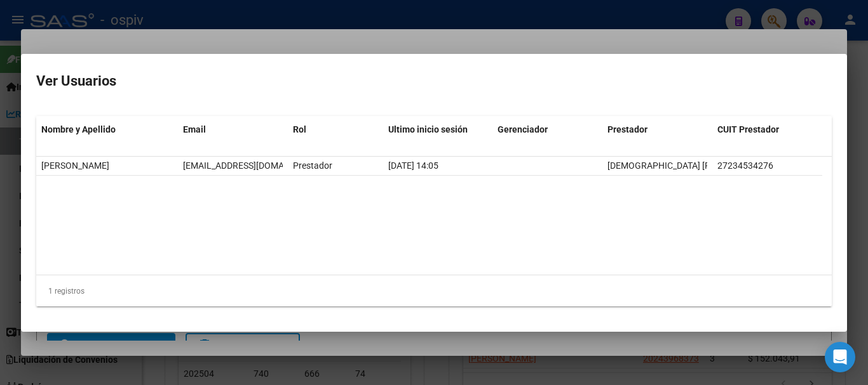 The image size is (868, 385). I want to click on datatable-header-cell: Rol, so click(336, 129).